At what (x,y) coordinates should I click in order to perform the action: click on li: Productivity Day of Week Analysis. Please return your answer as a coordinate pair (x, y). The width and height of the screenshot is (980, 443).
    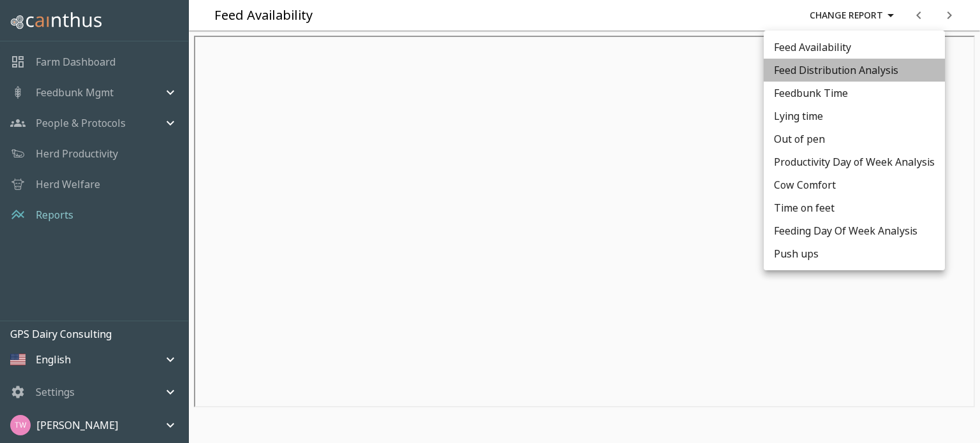
    Looking at the image, I should click on (855, 162).